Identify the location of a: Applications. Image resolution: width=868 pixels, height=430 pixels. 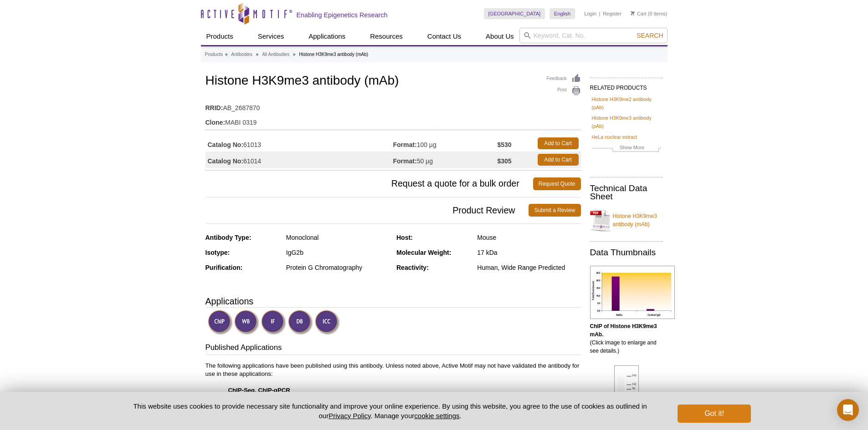
(327, 37).